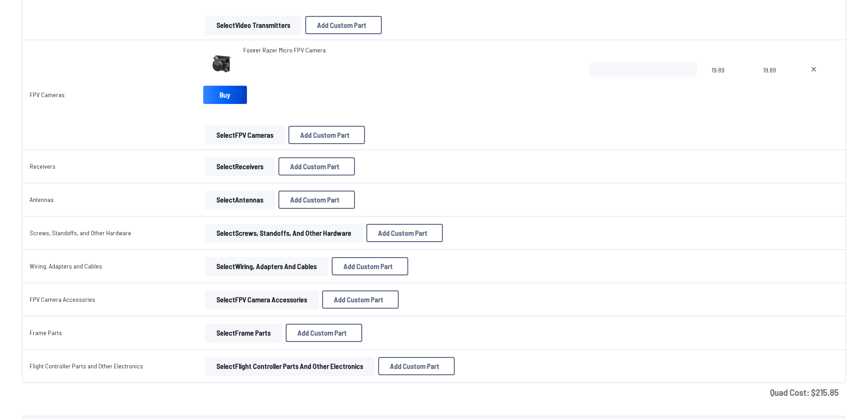  I want to click on a: Buy, so click(225, 95).